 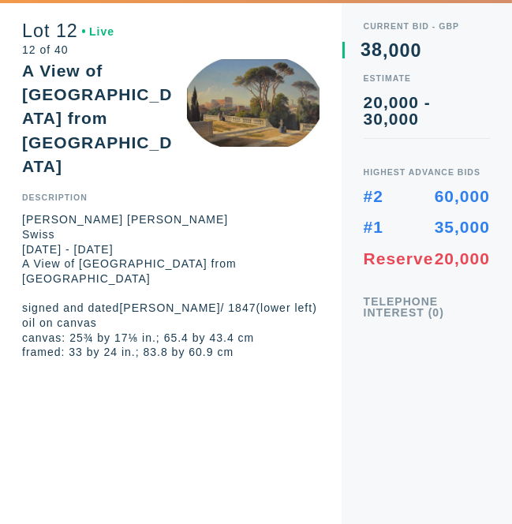 I want to click on div: 12 of 40, so click(x=68, y=50).